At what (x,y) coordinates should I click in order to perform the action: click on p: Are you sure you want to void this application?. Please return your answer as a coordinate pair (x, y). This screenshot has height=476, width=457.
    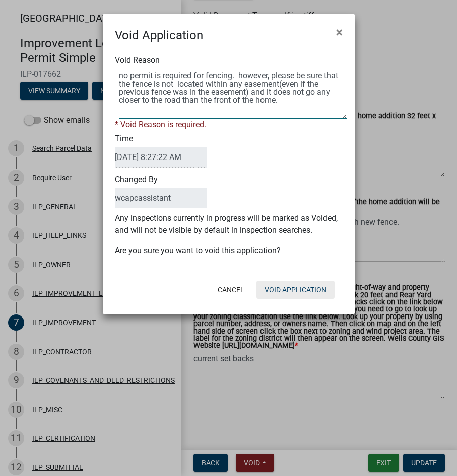
    Looking at the image, I should click on (229, 250).